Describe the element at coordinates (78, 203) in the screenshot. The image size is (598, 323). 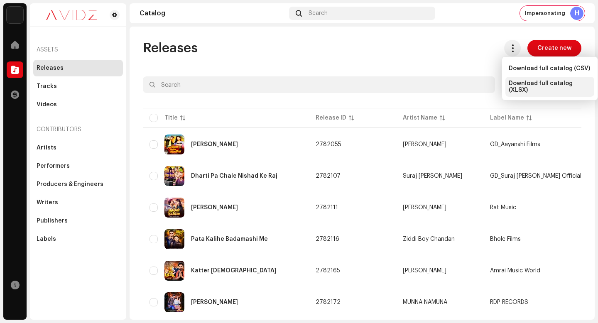
I see `re-m-nav-item: Writers` at that location.